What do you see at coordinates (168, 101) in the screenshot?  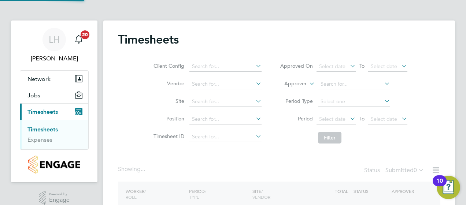 I see `label: Site` at bounding box center [168, 101].